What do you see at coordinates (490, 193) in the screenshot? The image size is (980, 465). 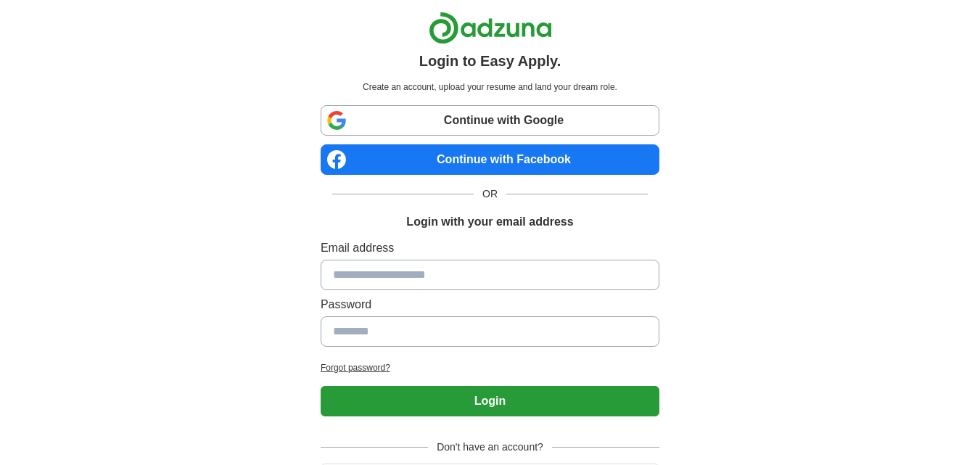 I see `span: OR` at bounding box center [490, 193].